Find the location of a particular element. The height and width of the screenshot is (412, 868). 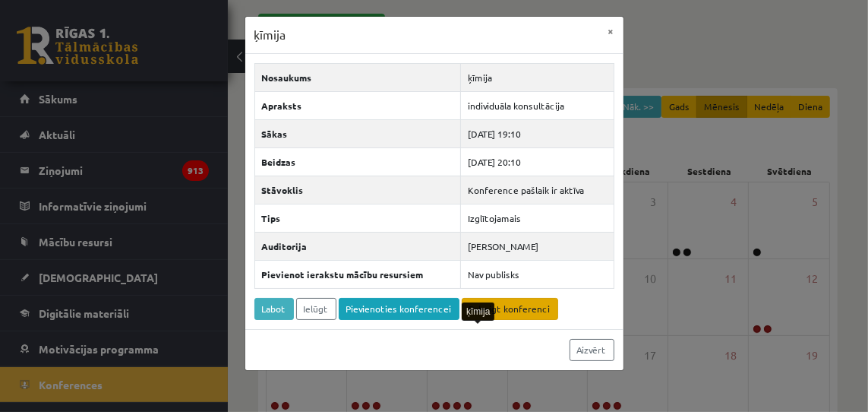

td: individuāla konsultācija is located at coordinates (537, 105).